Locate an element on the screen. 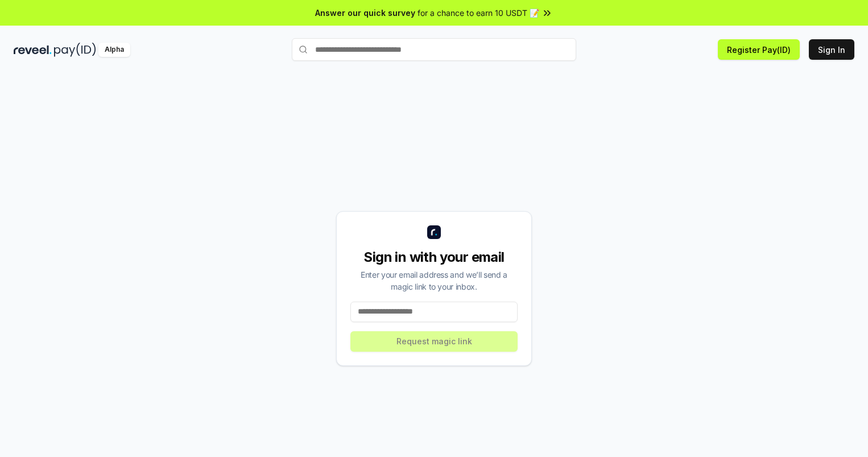  img: reveel_dark is located at coordinates (33, 49).